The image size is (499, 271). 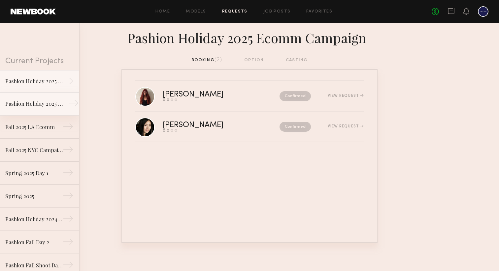 What do you see at coordinates (163, 12) in the screenshot?
I see `a: Home` at bounding box center [163, 12].